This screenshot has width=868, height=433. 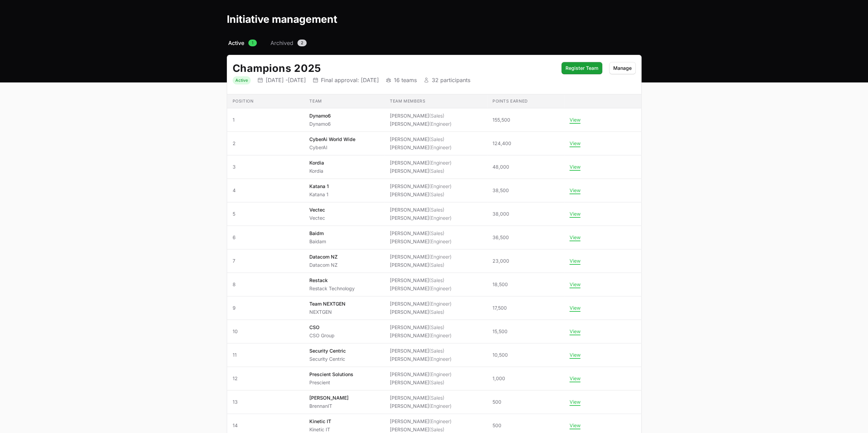 What do you see at coordinates (282, 43) in the screenshot?
I see `span: Archived` at bounding box center [282, 43].